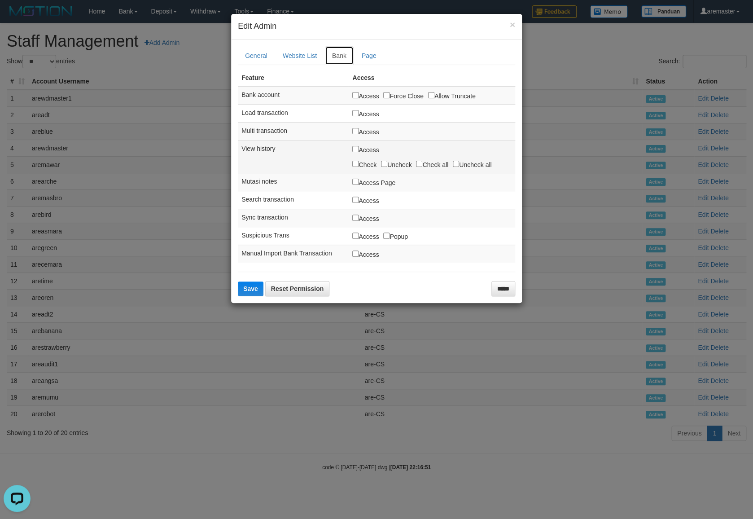 This screenshot has width=753, height=519. Describe the element at coordinates (339, 56) in the screenshot. I see `a: Bank` at that location.